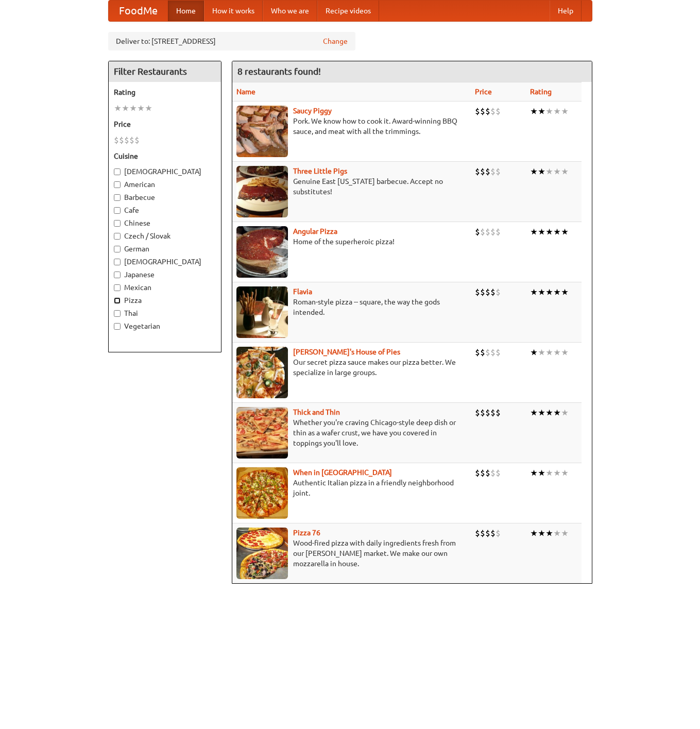 This screenshot has width=700, height=729. Describe the element at coordinates (262, 493) in the screenshot. I see `img: wheninrome.jpg` at that location.